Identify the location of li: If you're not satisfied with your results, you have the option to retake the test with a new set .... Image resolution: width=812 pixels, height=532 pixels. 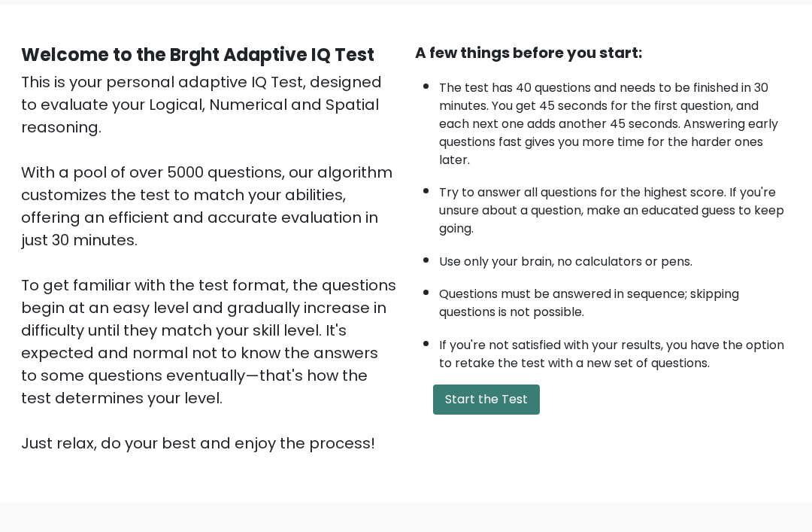
(615, 351).